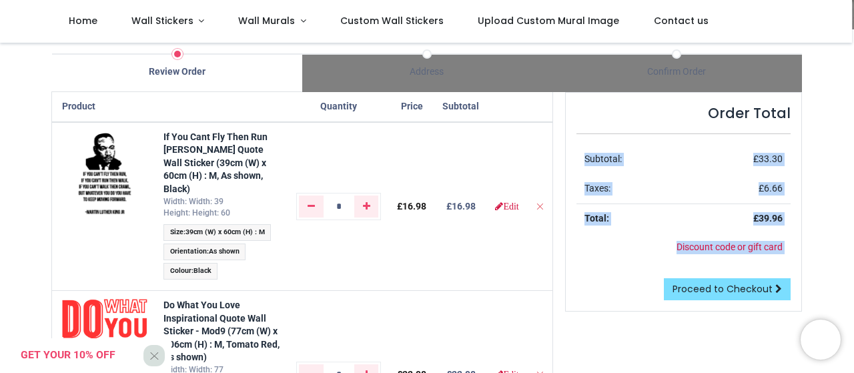 This screenshot has height=373, width=854. What do you see at coordinates (188, 251) in the screenshot?
I see `span: Orientation` at bounding box center [188, 251].